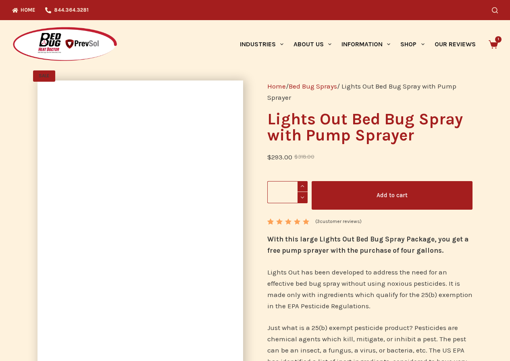 The width and height of the screenshot is (510, 361). I want to click on a: Industries, so click(261, 44).